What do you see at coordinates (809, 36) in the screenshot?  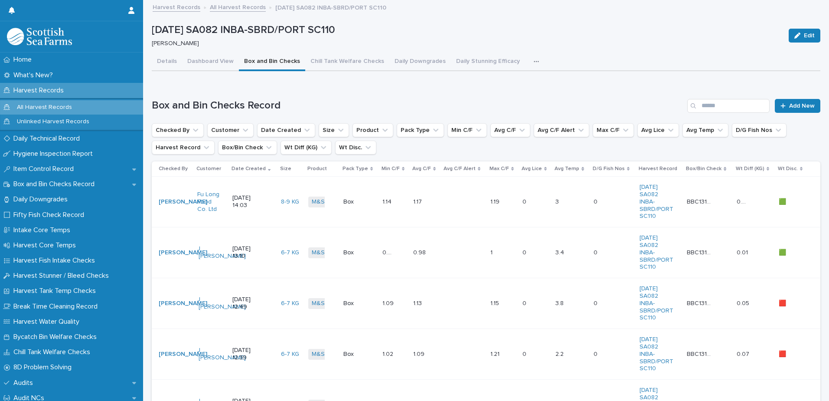 I see `span: Edit` at bounding box center [809, 36].